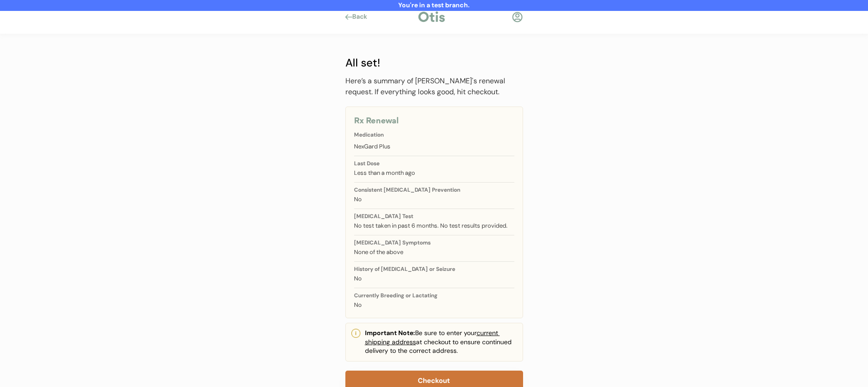  I want to click on div: Back, so click(362, 17).